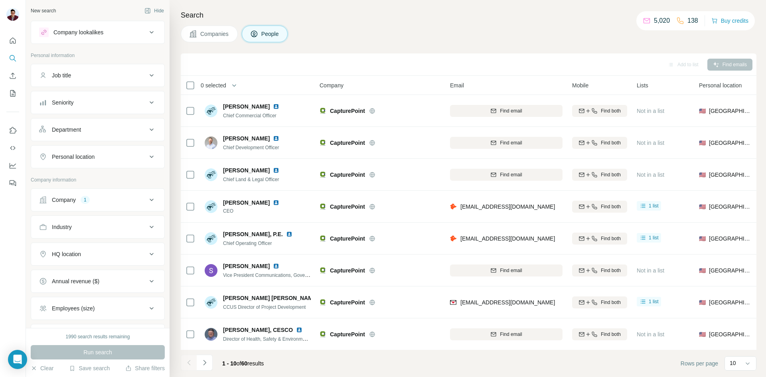 The height and width of the screenshot is (377, 766). What do you see at coordinates (98, 227) in the screenshot?
I see `button: Industry` at bounding box center [98, 227].